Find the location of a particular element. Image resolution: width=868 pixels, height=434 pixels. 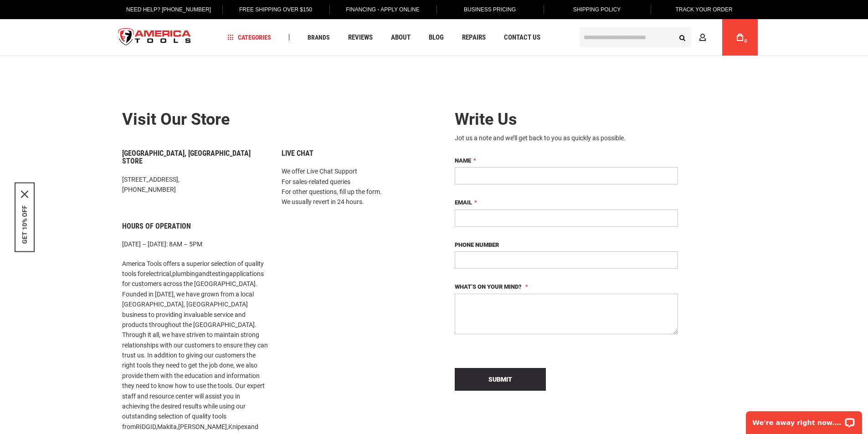

span: 0 is located at coordinates (746, 41).